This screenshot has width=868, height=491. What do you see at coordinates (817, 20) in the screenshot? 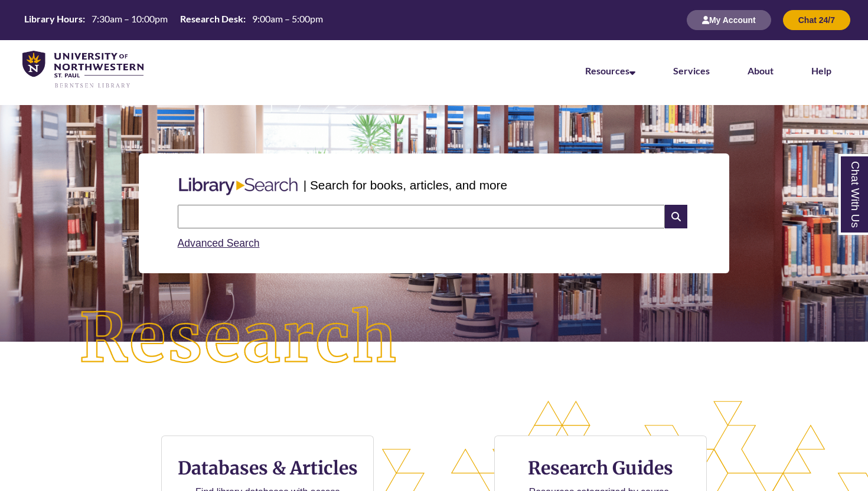
I see `a: Chat 24/7` at bounding box center [817, 20].